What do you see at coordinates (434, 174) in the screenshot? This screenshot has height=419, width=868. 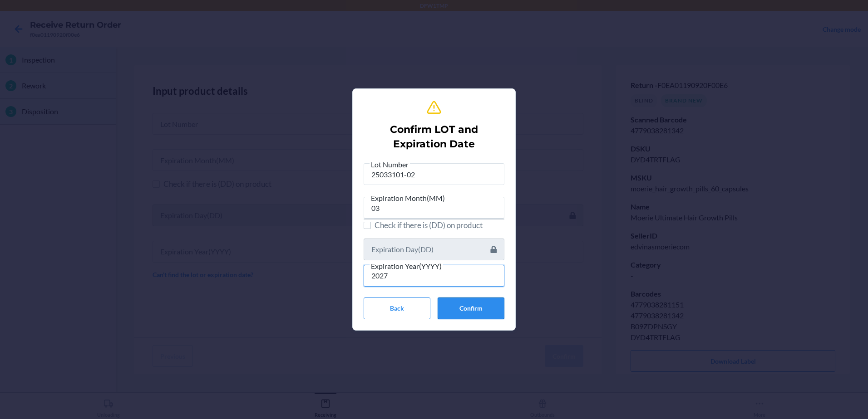 I see `input: Lot Number` at bounding box center [434, 174].